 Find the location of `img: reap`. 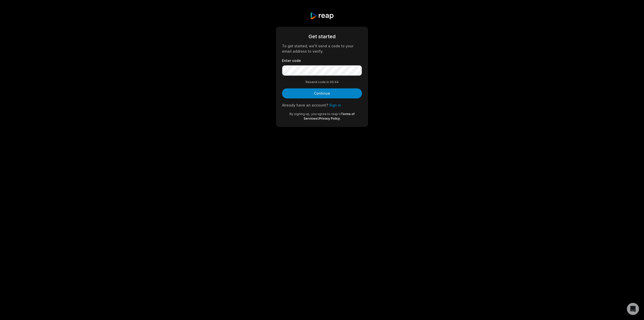

img: reap is located at coordinates (322, 16).